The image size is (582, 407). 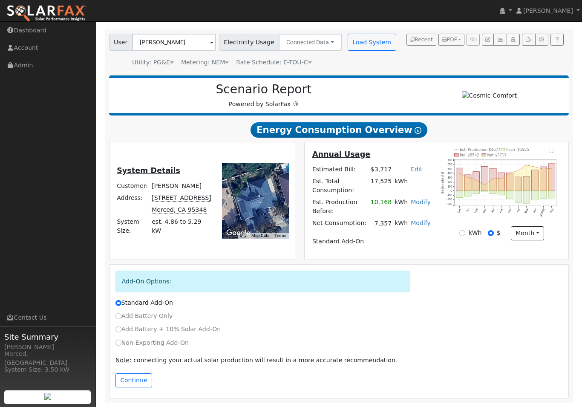 I want to click on u: Annual Usage, so click(x=342, y=154).